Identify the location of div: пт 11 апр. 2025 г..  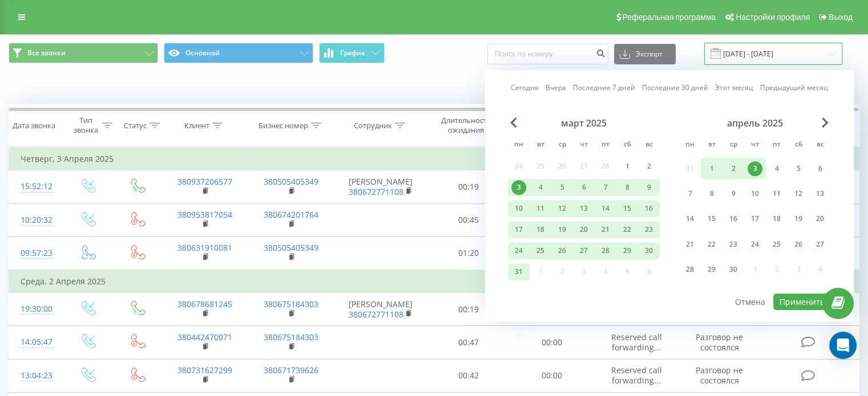
(776, 194).